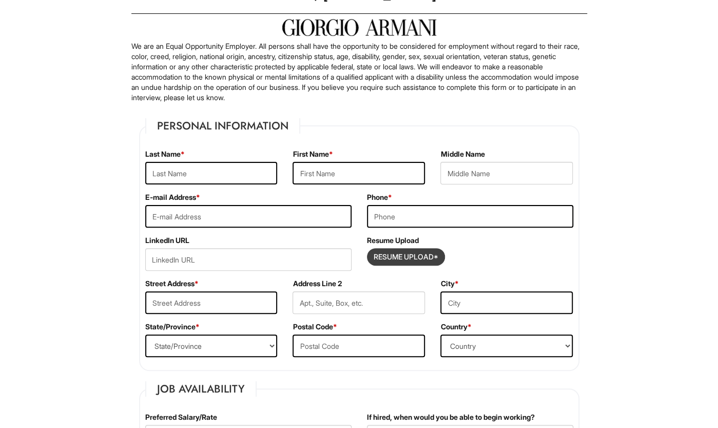 The width and height of the screenshot is (718, 428). Describe the element at coordinates (317, 283) in the screenshot. I see `label: Address Line 2` at that location.